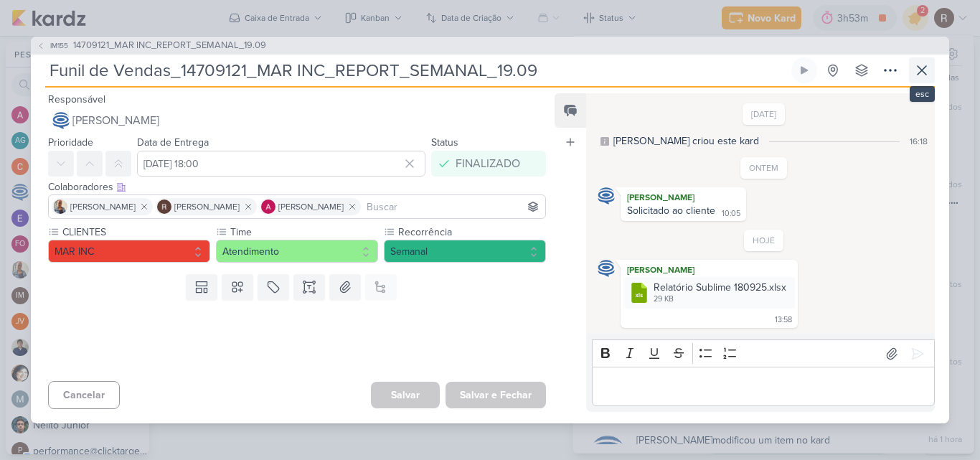 This screenshot has width=980, height=460. I want to click on label: Time, so click(303, 232).